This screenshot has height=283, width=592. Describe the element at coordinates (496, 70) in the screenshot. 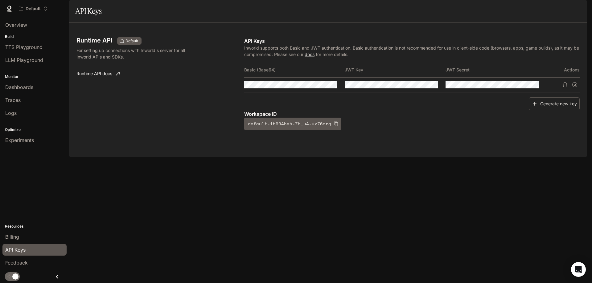

I see `th: JWT Secret` at that location.